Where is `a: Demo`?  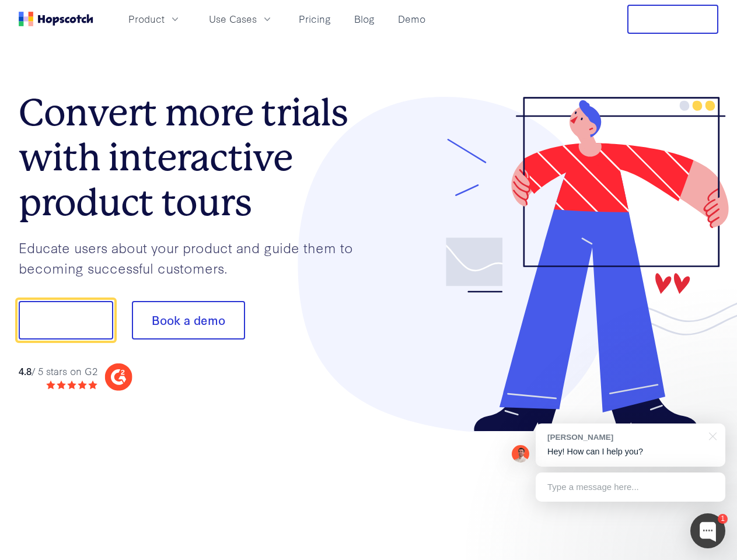
a: Demo is located at coordinates (412, 19).